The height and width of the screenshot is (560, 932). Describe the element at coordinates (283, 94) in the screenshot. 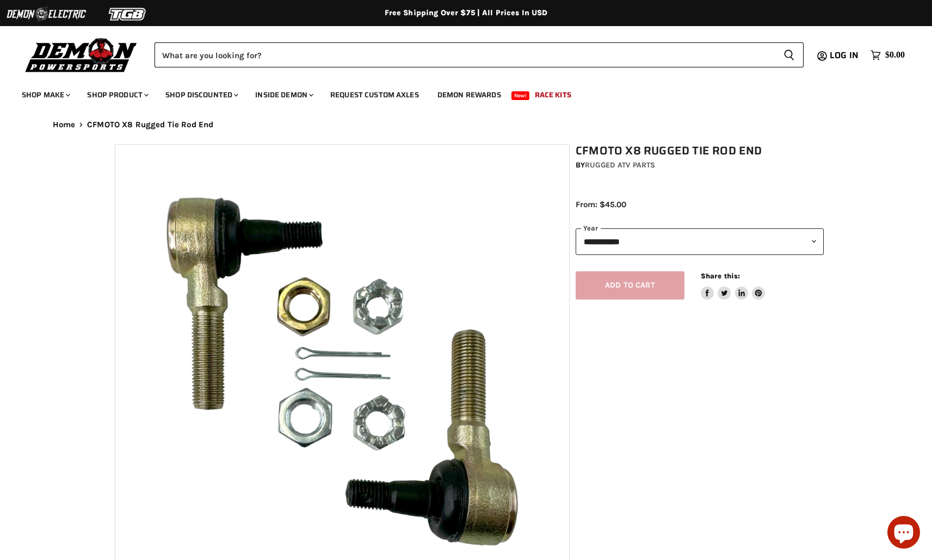

I see `a: Inside Demon` at that location.